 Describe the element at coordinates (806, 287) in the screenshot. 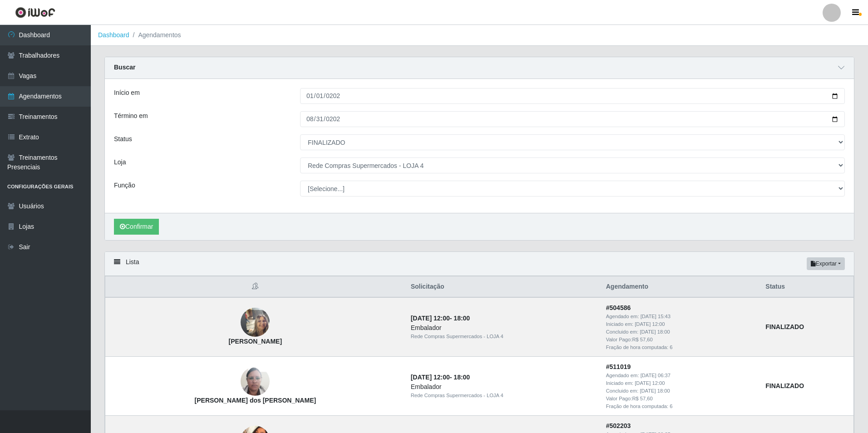

I see `th: Status` at that location.